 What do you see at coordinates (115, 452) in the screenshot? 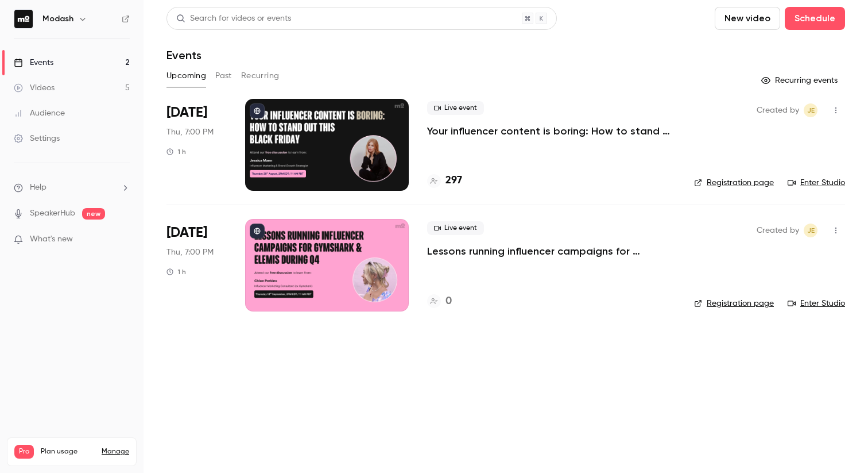
I see `a: Manage` at bounding box center [115, 452].